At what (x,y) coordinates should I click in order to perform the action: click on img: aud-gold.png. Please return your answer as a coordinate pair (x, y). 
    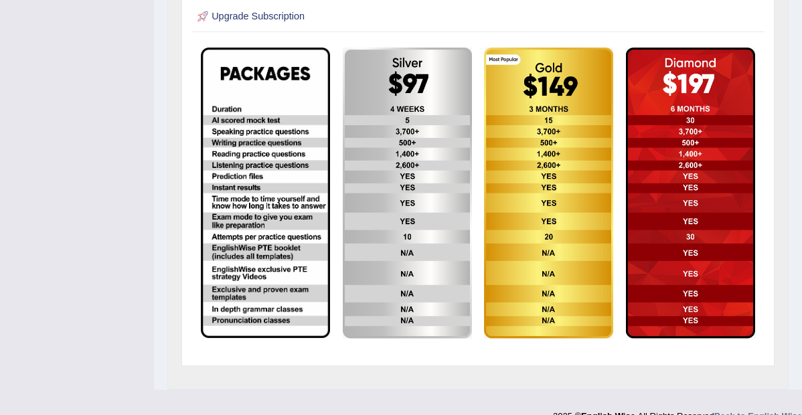
    Looking at the image, I should click on (548, 193).